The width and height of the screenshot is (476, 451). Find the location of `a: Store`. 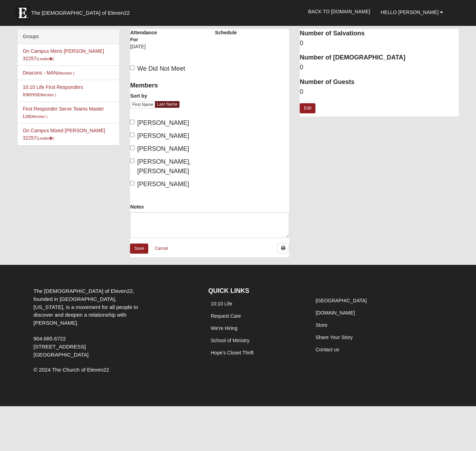

a: Store is located at coordinates (321, 325).